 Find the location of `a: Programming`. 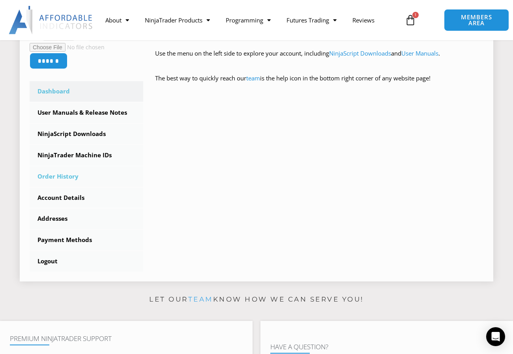

a: Programming is located at coordinates (248, 20).